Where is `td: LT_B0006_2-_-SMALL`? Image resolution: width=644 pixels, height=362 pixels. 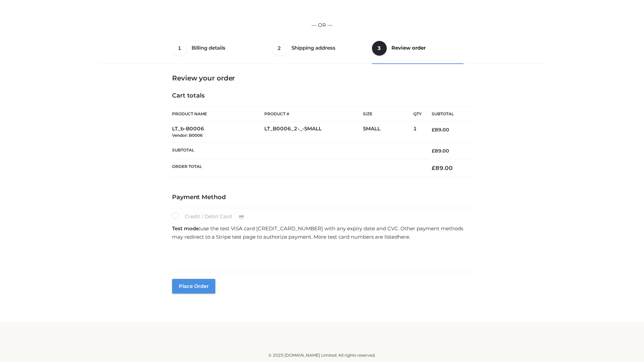 td: LT_B0006_2-_-SMALL is located at coordinates (313, 132).